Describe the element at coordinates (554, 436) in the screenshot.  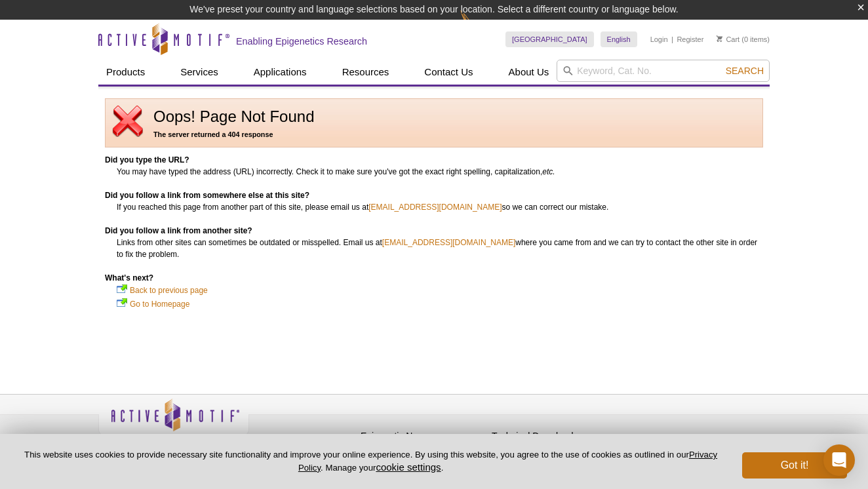
I see `h4: Technical Downloads` at that location.